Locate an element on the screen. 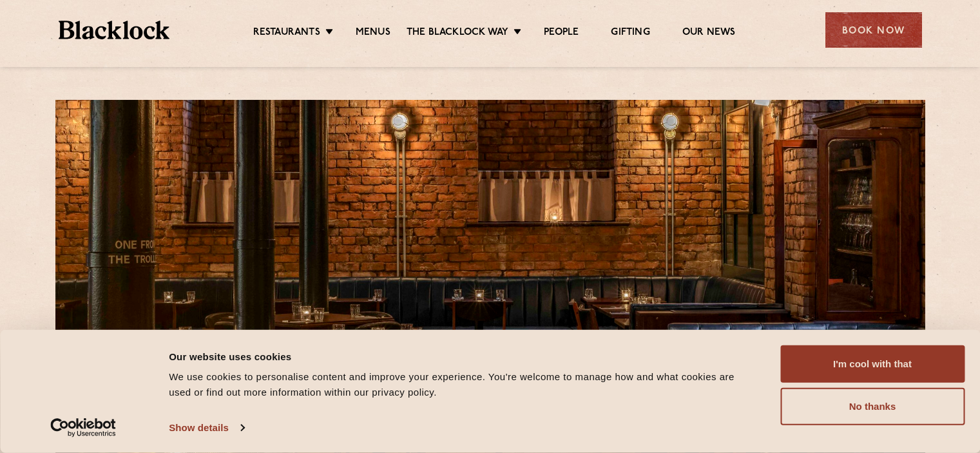  div: We use cookies to personalise content and improve your experience. You're welcome to manage how a... is located at coordinates (460, 385).